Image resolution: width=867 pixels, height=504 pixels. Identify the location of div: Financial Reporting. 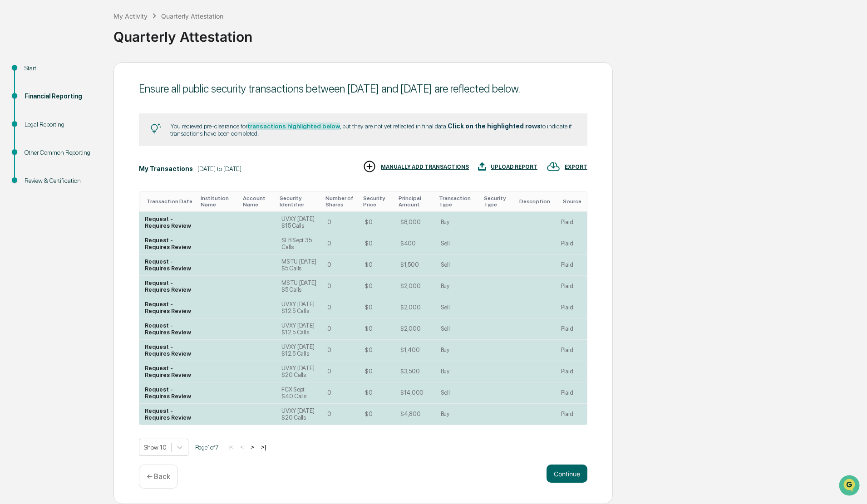
(61, 96).